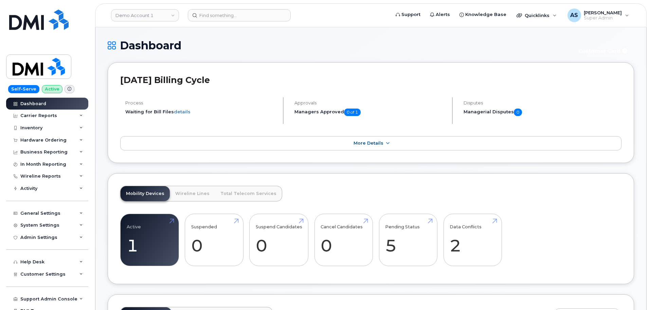 The height and width of the screenshot is (310, 650). What do you see at coordinates (145, 193) in the screenshot?
I see `a: Mobility Devices` at bounding box center [145, 193].